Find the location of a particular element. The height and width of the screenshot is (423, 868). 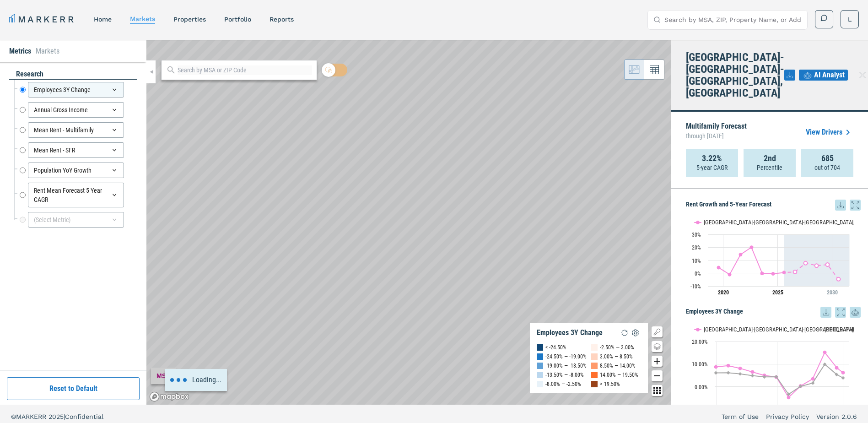

div: Employees 3Y Change is located at coordinates (76, 89).